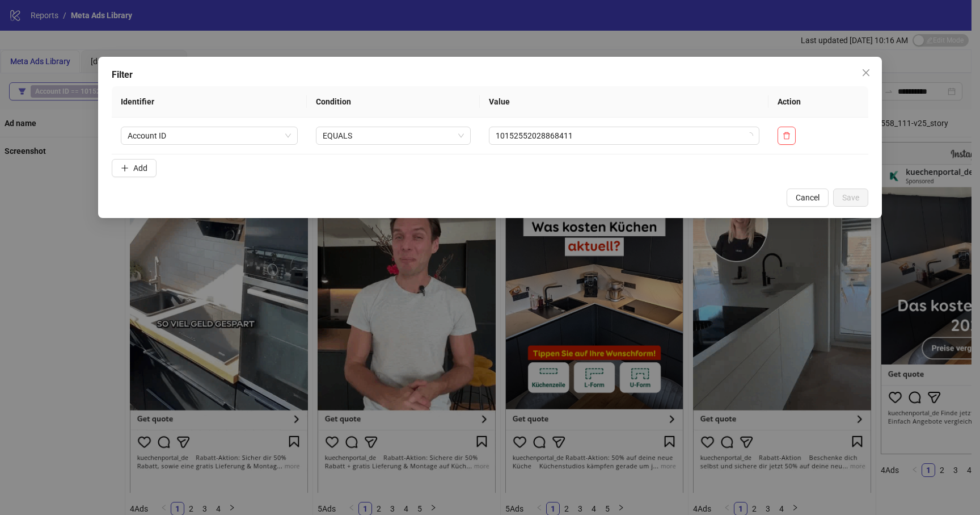 This screenshot has width=980, height=515. Describe the element at coordinates (134, 168) in the screenshot. I see `button: Add` at that location.